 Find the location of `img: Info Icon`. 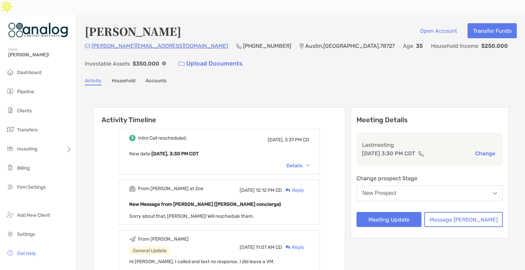

img: Info Icon is located at coordinates (164, 64).